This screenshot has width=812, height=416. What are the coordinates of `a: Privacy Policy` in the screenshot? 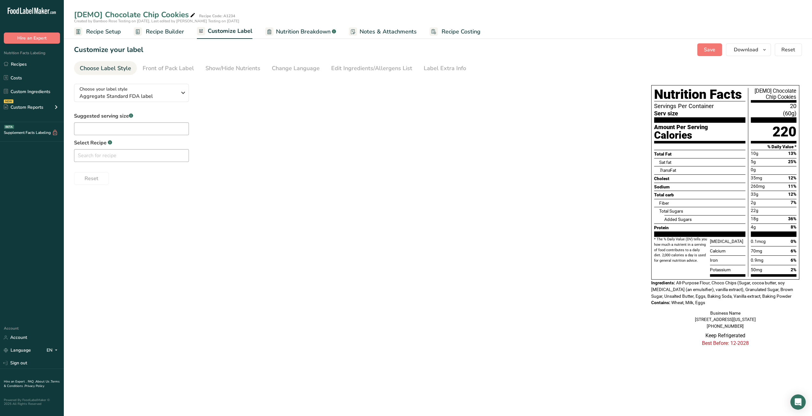 It's located at (34, 386).